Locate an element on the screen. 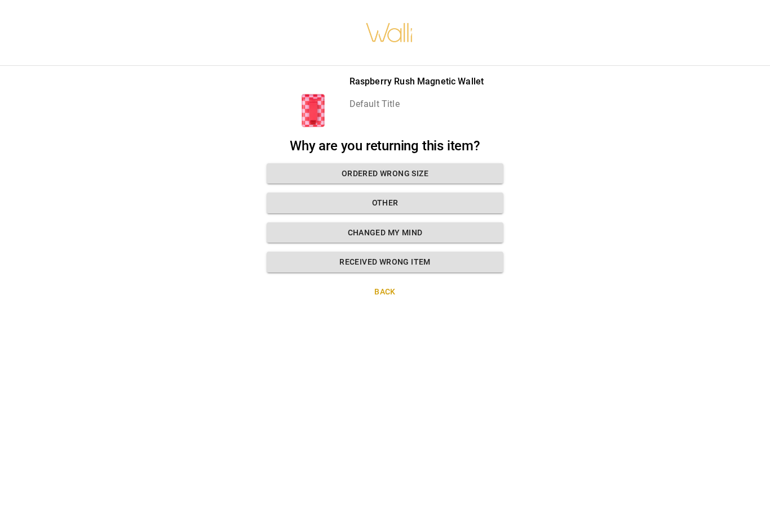 The height and width of the screenshot is (532, 770). button: Other is located at coordinates (385, 203).